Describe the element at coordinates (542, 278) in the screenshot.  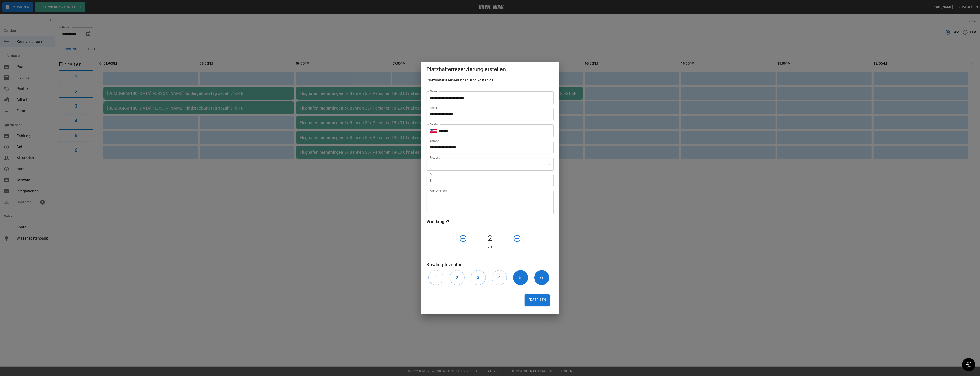
I see `h6: 6` at that location.